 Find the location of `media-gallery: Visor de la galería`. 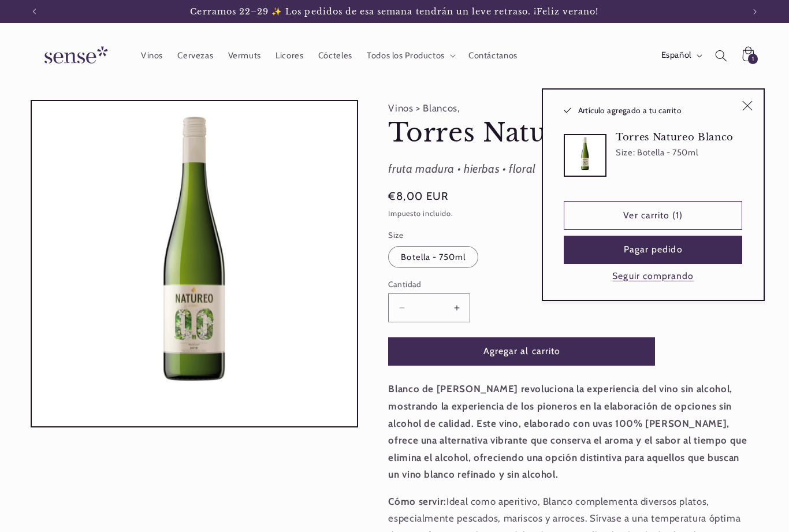

media-gallery: Visor de la galería is located at coordinates (194, 263).